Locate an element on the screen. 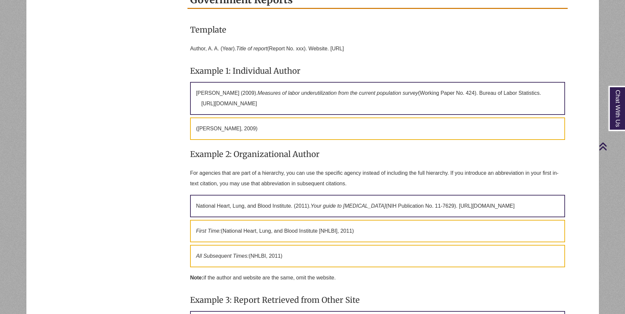 The width and height of the screenshot is (625, 314). em: All Subsequent Times: is located at coordinates (222, 256).